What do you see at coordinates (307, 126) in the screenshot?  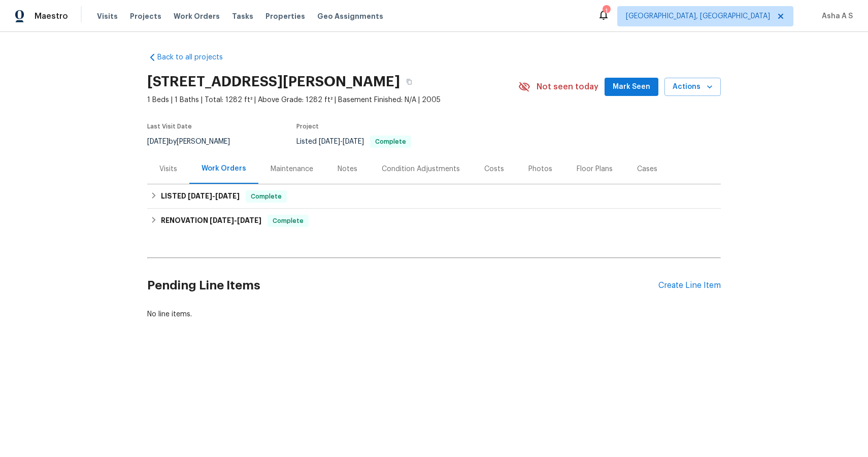 I see `span: Project` at bounding box center [307, 126].